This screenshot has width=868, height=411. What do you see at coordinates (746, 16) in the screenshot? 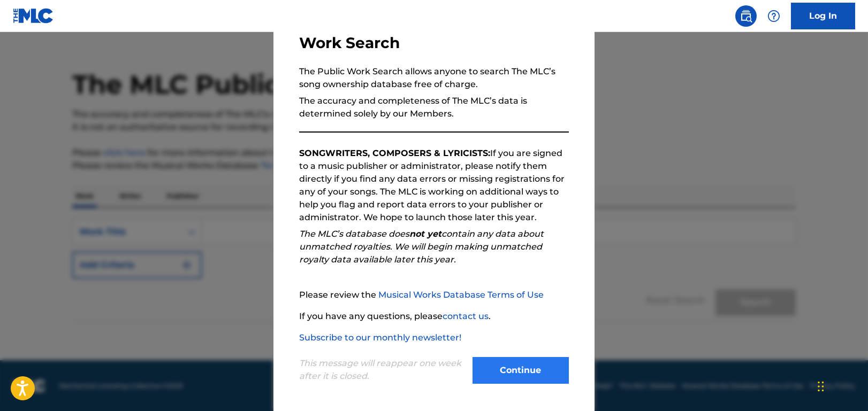
I see `a: Public Search` at bounding box center [746, 16].